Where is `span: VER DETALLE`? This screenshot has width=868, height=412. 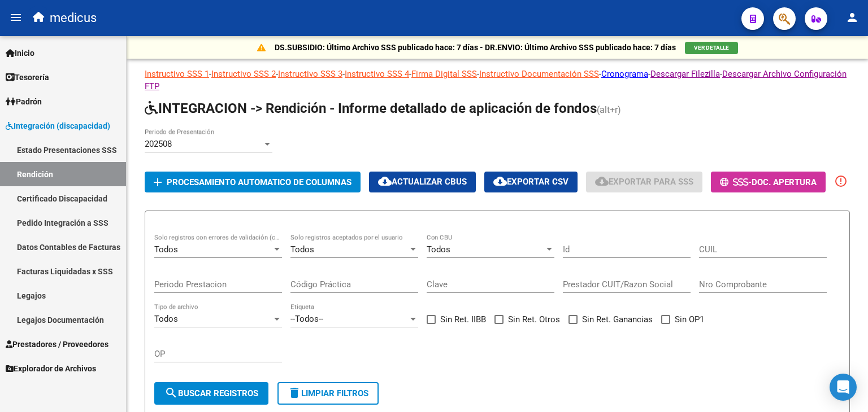 span: VER DETALLE is located at coordinates (712, 48).